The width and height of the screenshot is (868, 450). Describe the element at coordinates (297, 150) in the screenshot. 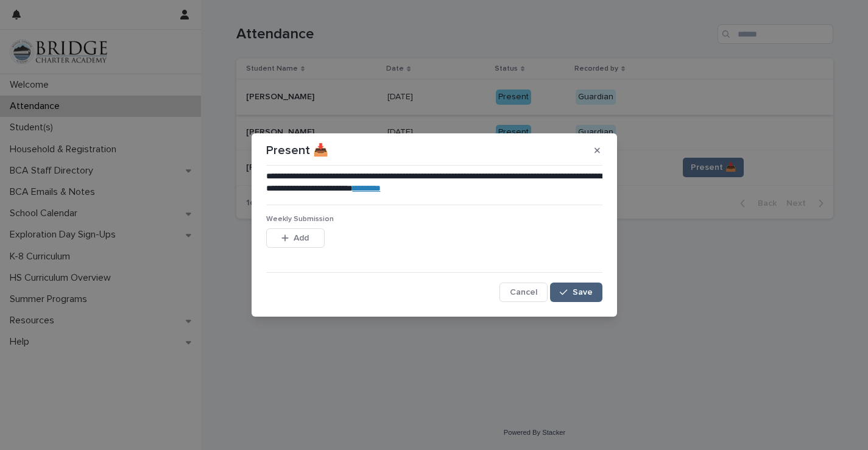

I see `p: Present 📥` at that location.